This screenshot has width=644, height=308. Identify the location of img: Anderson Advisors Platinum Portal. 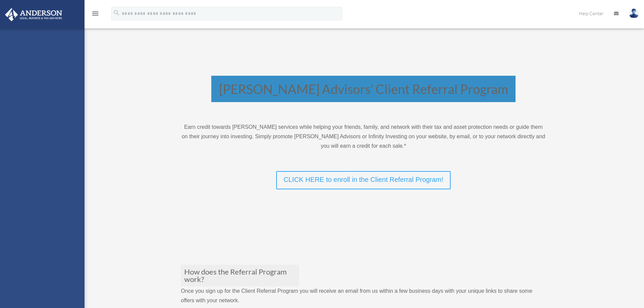
(33, 14).